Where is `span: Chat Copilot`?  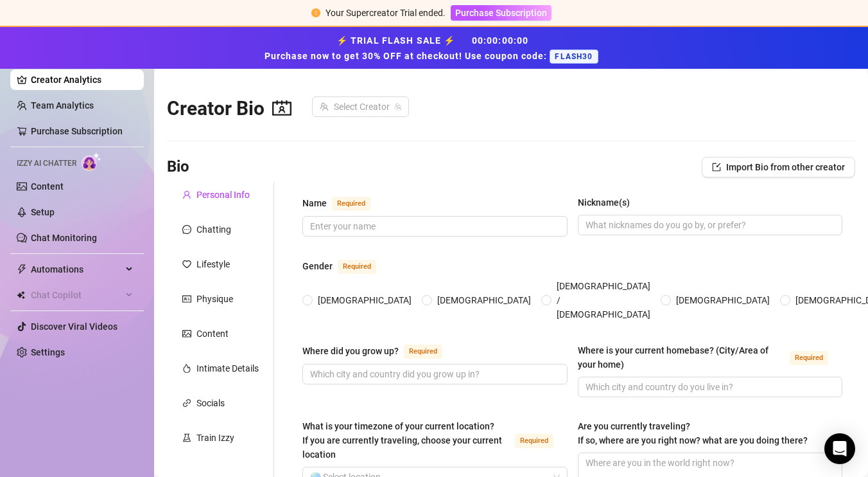
span: Chat Copilot is located at coordinates (77, 295).